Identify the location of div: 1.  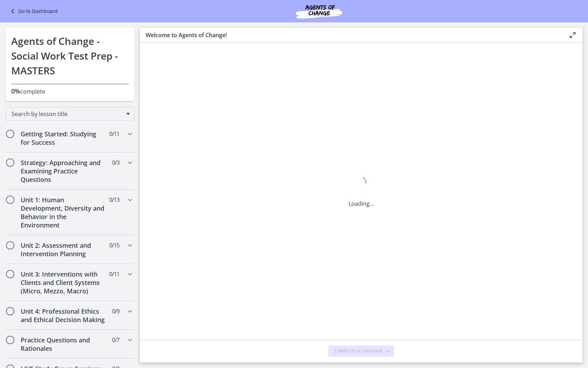
(361, 183).